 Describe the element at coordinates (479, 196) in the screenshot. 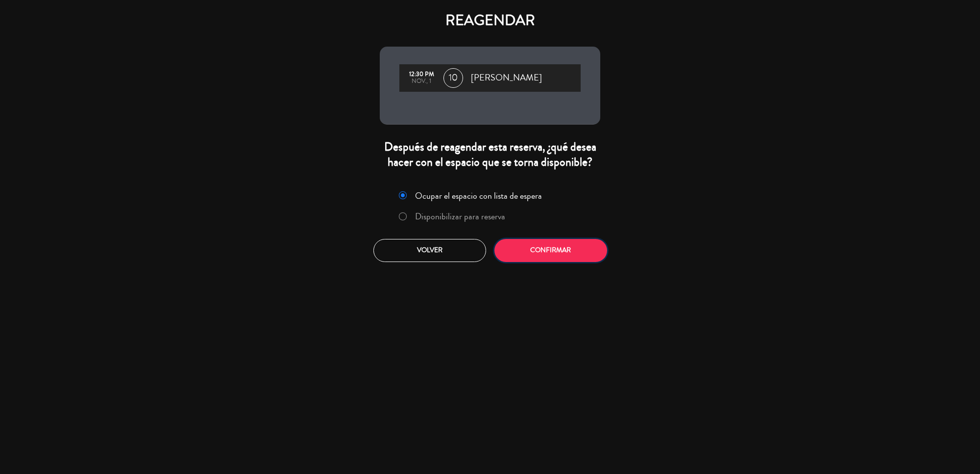

I see `label: Ocupar el espacio con lista de espera` at that location.